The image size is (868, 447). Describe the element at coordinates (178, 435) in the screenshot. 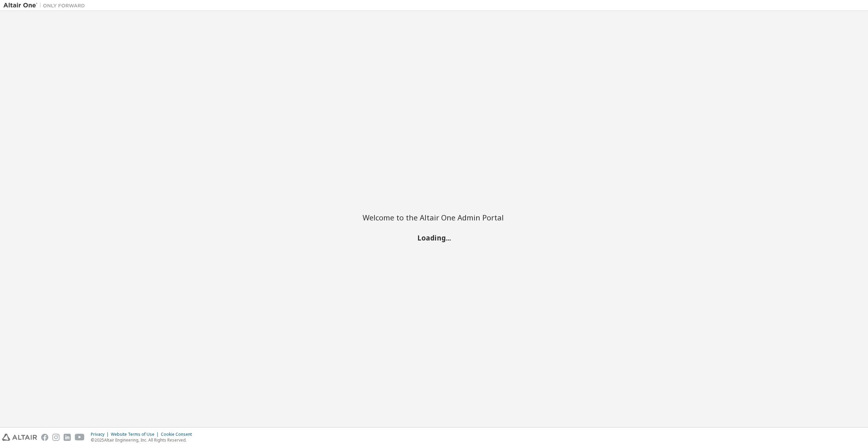

I see `div: Cookie Consent` at that location.